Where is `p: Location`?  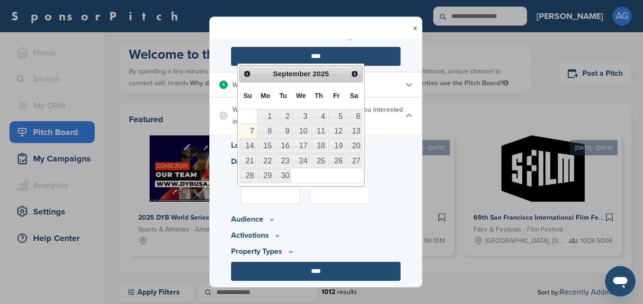
p: Location is located at coordinates (316, 145).